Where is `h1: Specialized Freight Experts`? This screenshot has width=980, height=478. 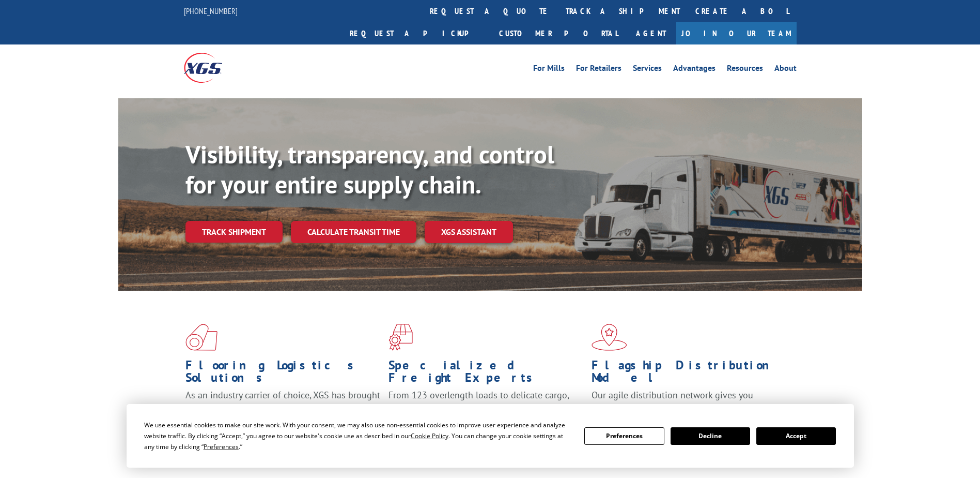 h1: Specialized Freight Experts is located at coordinates (486, 374).